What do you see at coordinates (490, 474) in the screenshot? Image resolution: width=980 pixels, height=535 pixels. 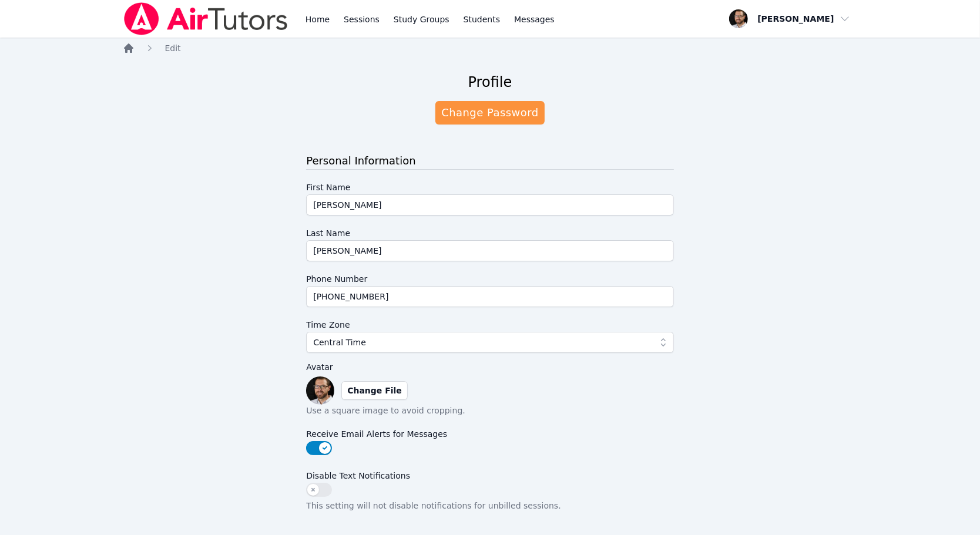 I see `label: Disable Text Notifications` at bounding box center [490, 474].